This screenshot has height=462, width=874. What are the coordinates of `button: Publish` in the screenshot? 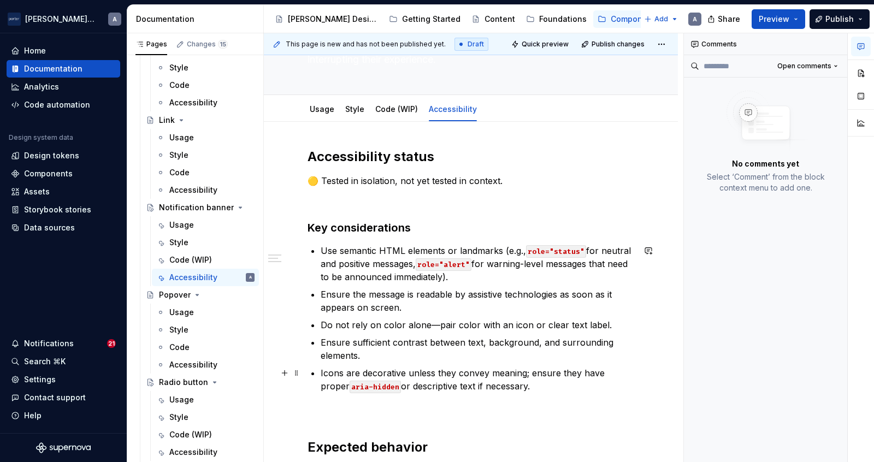 It's located at (840, 19).